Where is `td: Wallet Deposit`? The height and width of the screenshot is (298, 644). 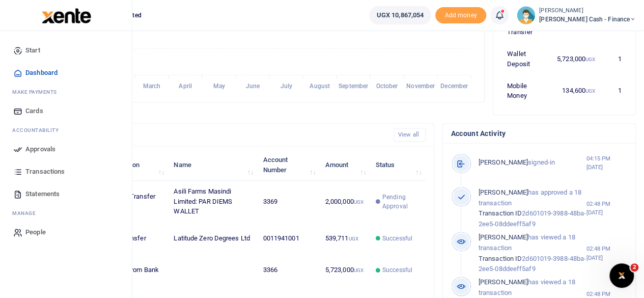 td: Wallet Deposit is located at coordinates (527, 59).